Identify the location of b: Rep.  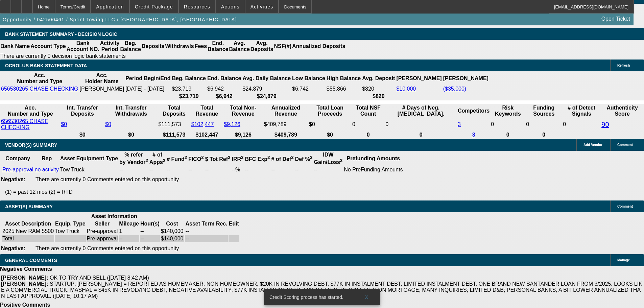
(47, 158).